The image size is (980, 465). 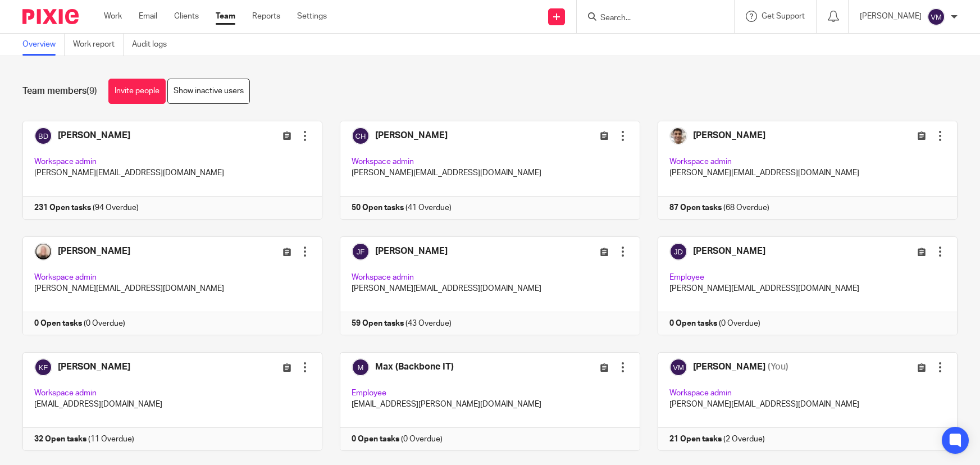 I want to click on a: Team, so click(x=225, y=16).